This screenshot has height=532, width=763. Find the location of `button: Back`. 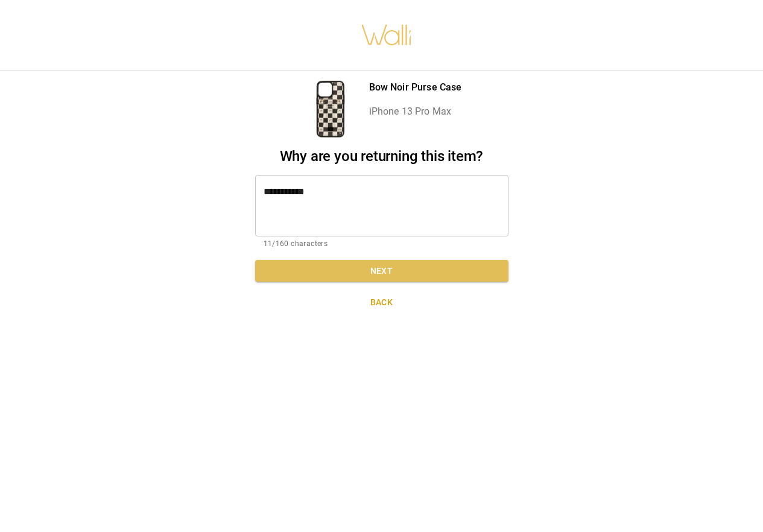

button: Back is located at coordinates (382, 302).